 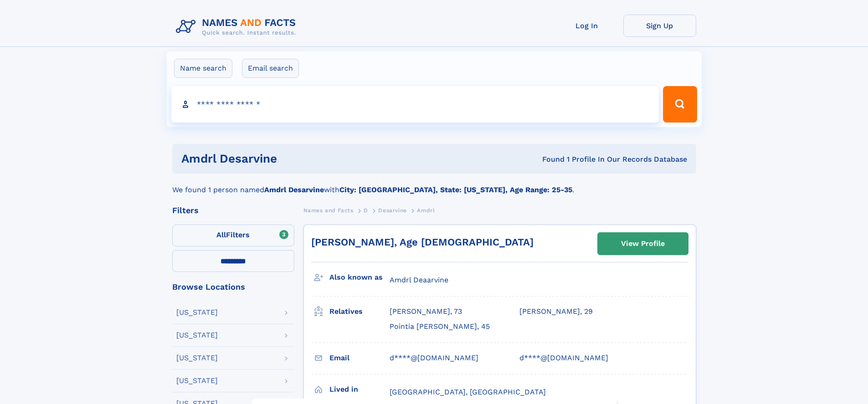 What do you see at coordinates (548, 159) in the screenshot?
I see `div: Found 1 Profile In Our Records Database` at bounding box center [548, 159].